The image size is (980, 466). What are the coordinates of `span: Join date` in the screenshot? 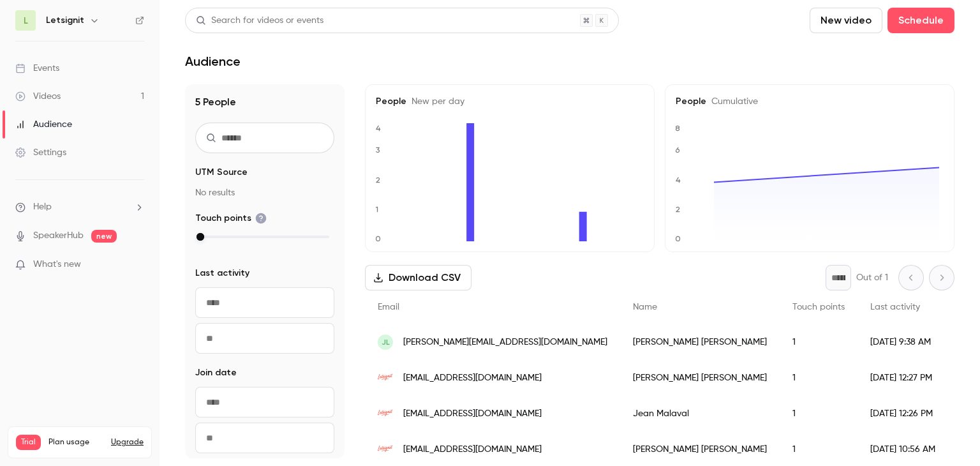 It's located at (216, 373).